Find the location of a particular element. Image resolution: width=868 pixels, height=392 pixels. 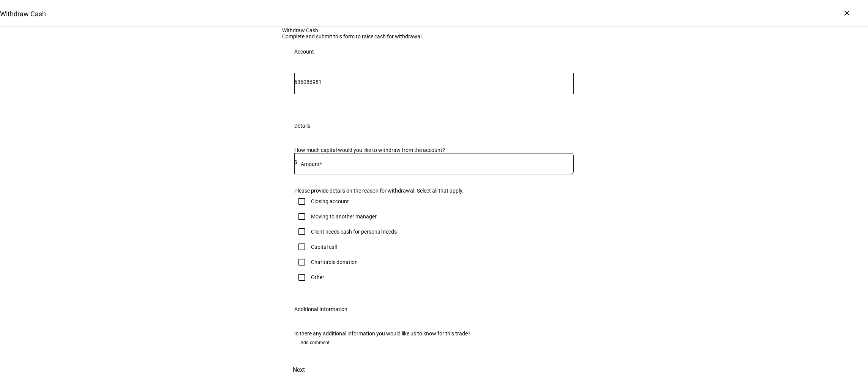

div: Capital call is located at coordinates (324, 247).